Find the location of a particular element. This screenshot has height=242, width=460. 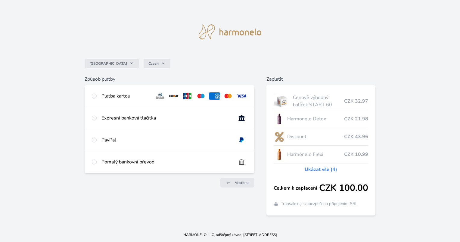

img: diners.svg is located at coordinates (160, 96).